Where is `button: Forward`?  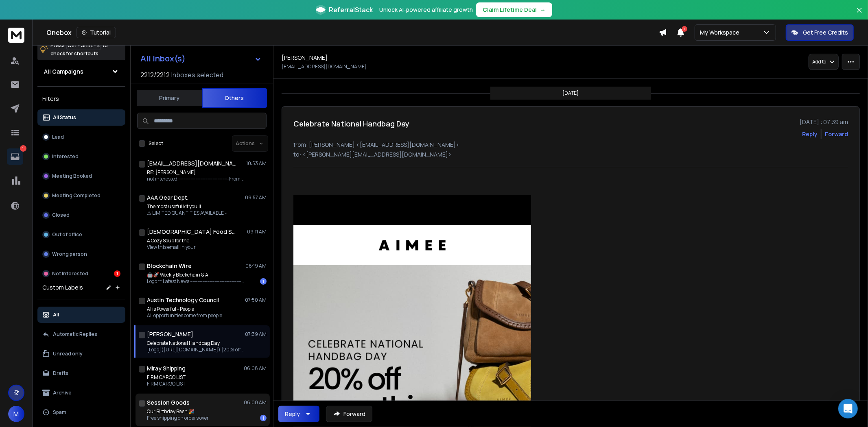
button: Forward is located at coordinates (349, 414).